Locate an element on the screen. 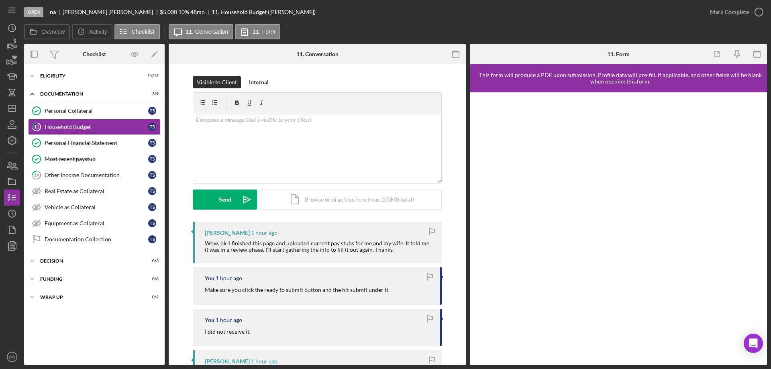  div: 0 / 3 is located at coordinates (151, 261).